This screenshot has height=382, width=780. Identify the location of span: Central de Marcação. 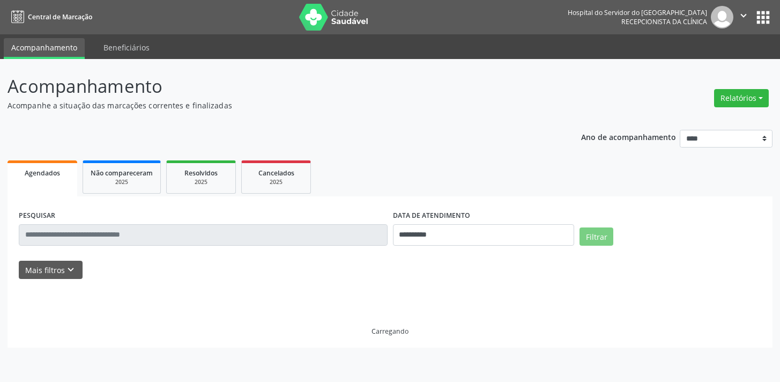
(60, 17).